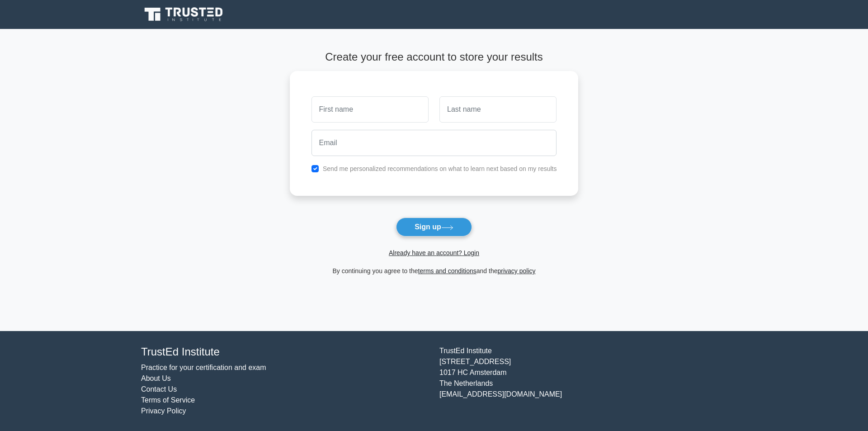 The image size is (868, 431). I want to click on a: privacy policy, so click(517, 271).